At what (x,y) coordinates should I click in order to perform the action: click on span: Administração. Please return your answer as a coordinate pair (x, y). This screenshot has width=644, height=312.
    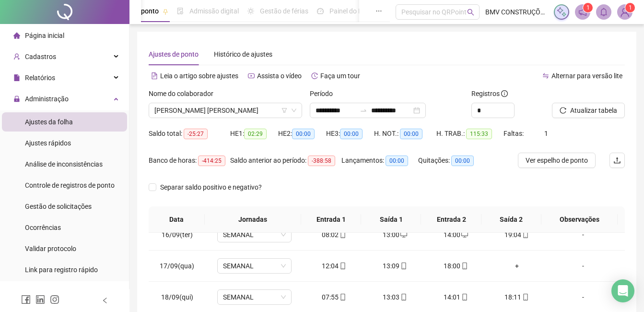
    Looking at the image, I should click on (47, 99).